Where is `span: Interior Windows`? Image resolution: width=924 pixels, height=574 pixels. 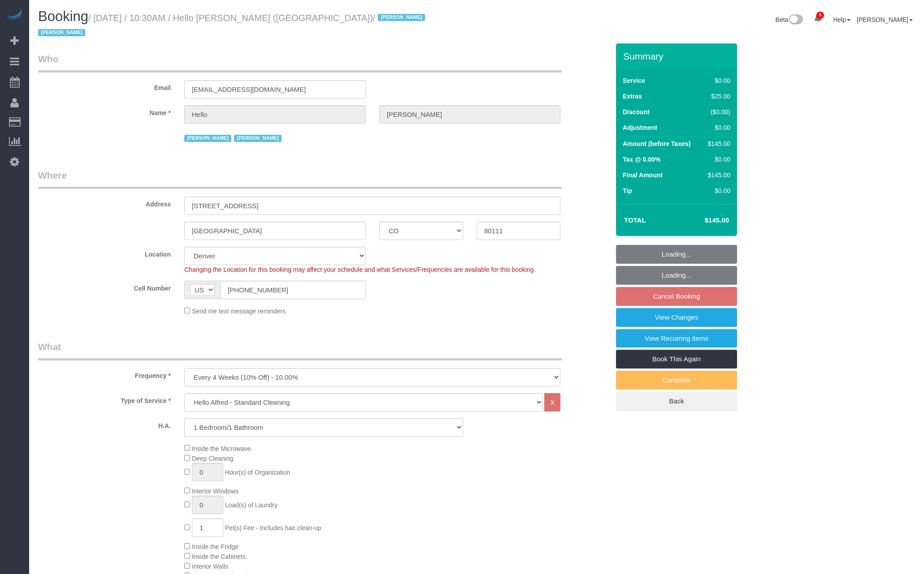 span: Interior Windows is located at coordinates (215, 491).